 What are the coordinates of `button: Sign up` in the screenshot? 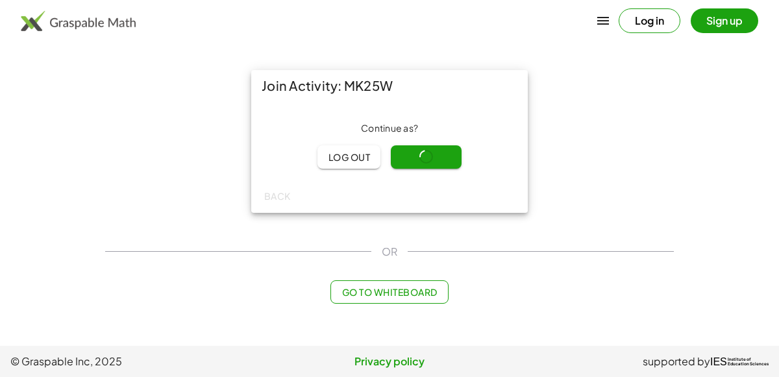 It's located at (724, 21).